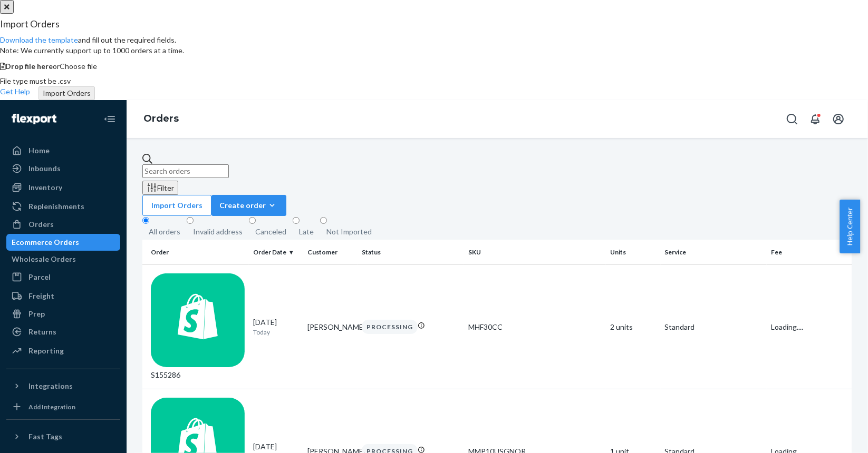  I want to click on span: or, so click(56, 66).